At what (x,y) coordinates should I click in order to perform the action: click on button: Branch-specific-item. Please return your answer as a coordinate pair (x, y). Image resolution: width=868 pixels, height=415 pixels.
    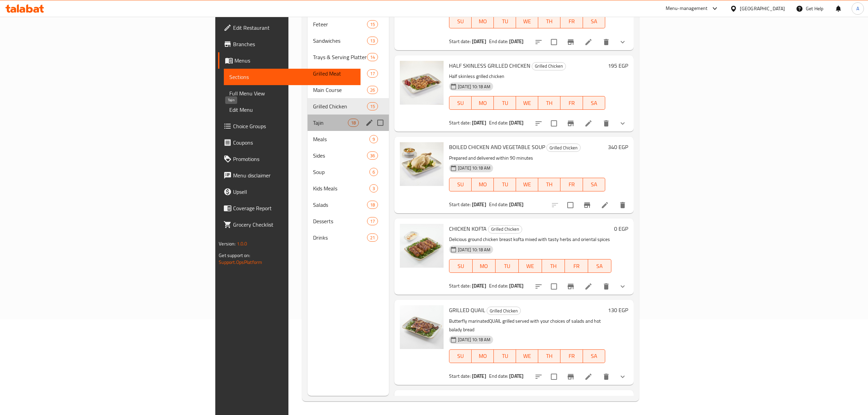
    Looking at the image, I should click on (587, 205).